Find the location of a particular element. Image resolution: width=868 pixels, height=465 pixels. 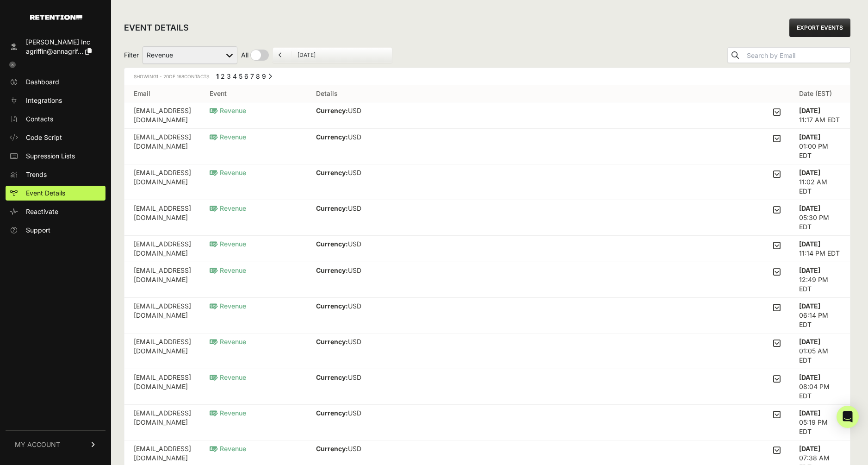

a: Integrations is located at coordinates (55, 100).